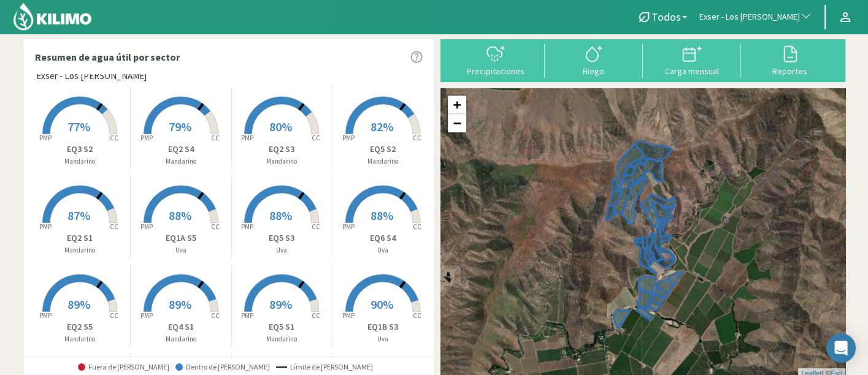 This screenshot has width=868, height=375. What do you see at coordinates (841, 348) in the screenshot?
I see `div: Open Intercom Messenger` at bounding box center [841, 348].